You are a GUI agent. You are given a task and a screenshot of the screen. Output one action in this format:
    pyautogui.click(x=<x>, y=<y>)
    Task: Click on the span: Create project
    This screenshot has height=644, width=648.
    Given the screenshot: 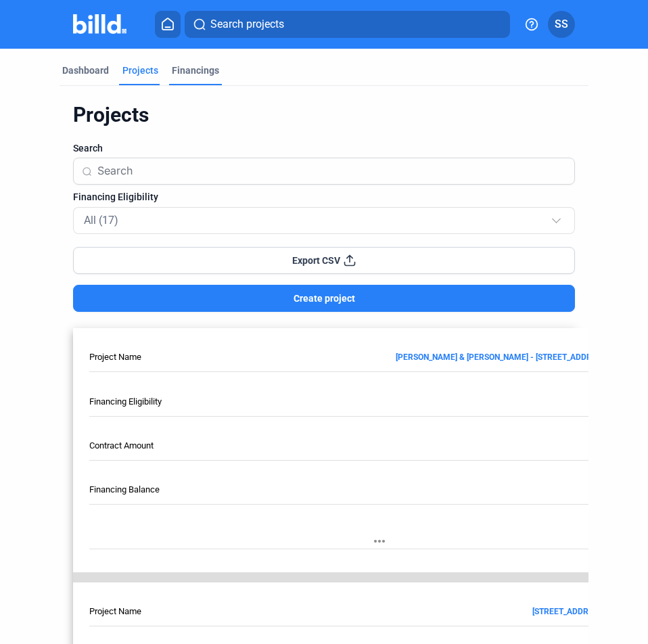 What is the action you would take?
    pyautogui.click(x=324, y=299)
    